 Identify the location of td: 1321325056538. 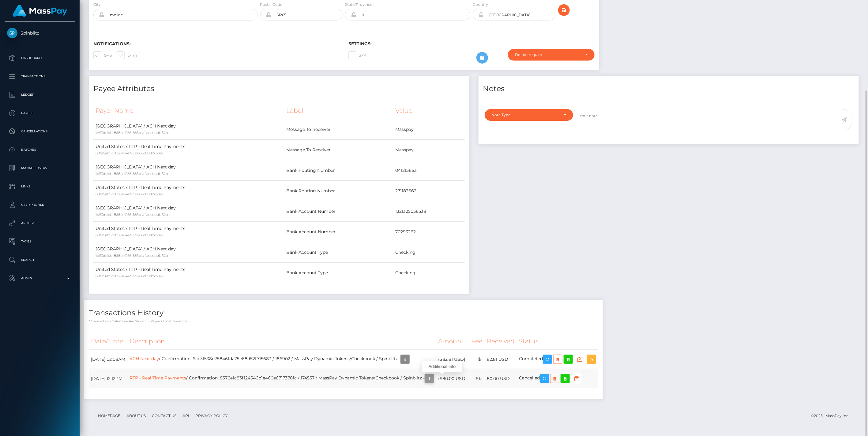
(429, 211).